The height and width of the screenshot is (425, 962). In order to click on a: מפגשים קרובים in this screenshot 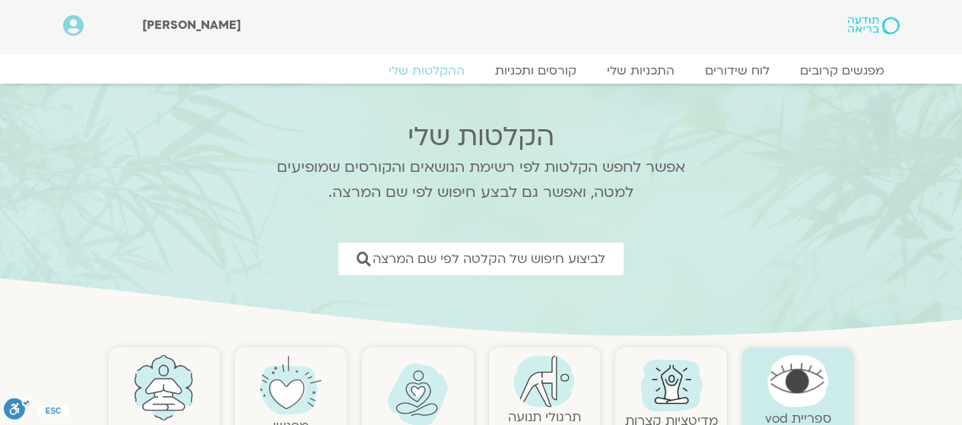, I will do `click(841, 71)`.